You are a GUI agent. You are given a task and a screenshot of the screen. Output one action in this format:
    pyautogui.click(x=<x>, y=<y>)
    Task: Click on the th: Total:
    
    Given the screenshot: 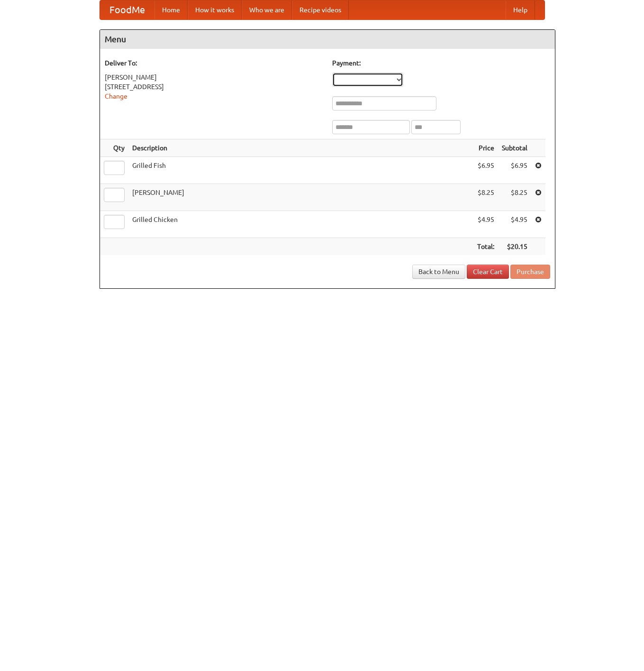 What is the action you would take?
    pyautogui.click(x=485, y=247)
    